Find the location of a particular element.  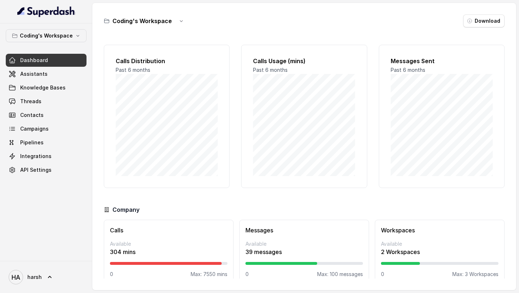

a: Integrations is located at coordinates (46, 156).